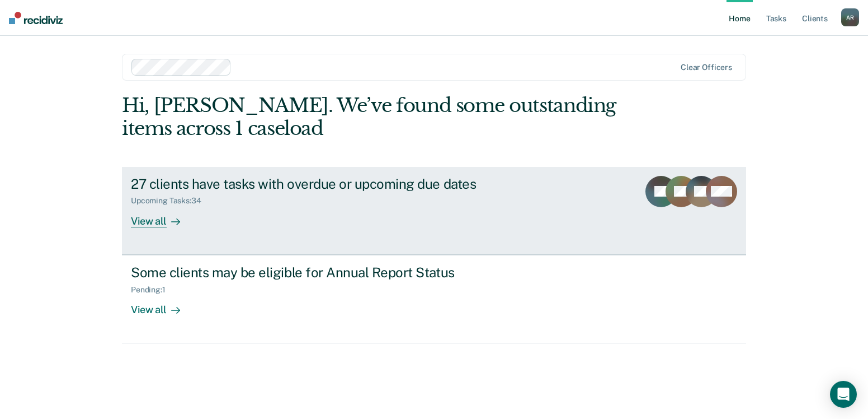 The height and width of the screenshot is (419, 868). I want to click on div: A R, so click(850, 17).